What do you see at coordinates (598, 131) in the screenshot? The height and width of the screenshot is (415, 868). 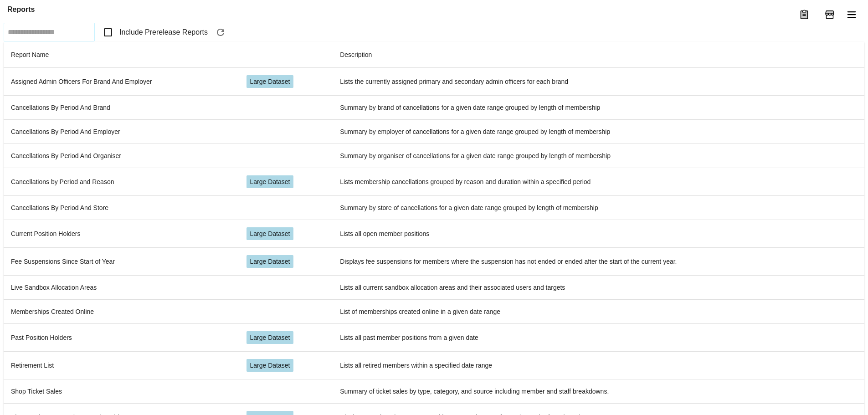 I see `td: Summary by employer of cancellations for a given date range grouped by length of membership` at bounding box center [598, 131].